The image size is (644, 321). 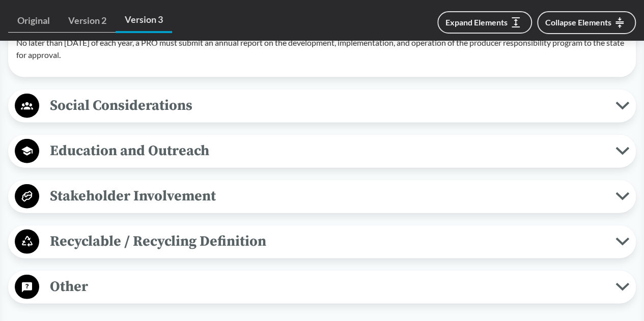 I want to click on button: Collapse Elements, so click(x=586, y=23).